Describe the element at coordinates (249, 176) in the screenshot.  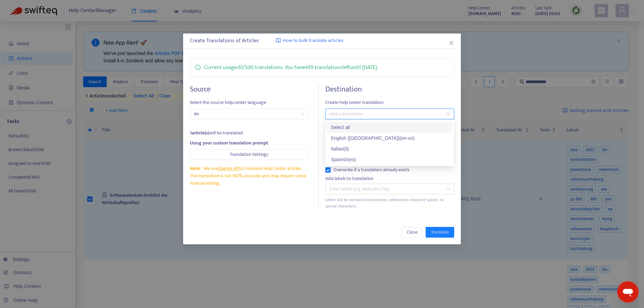
I see `div: We use to translate Help Center articles. The translation is not 100% accurate and may require so...` at that location.